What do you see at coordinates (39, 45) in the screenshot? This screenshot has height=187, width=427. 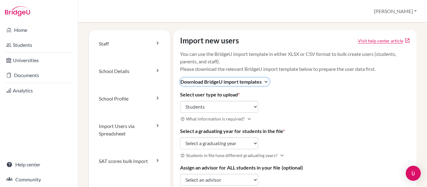 I see `a: Students` at bounding box center [39, 45].